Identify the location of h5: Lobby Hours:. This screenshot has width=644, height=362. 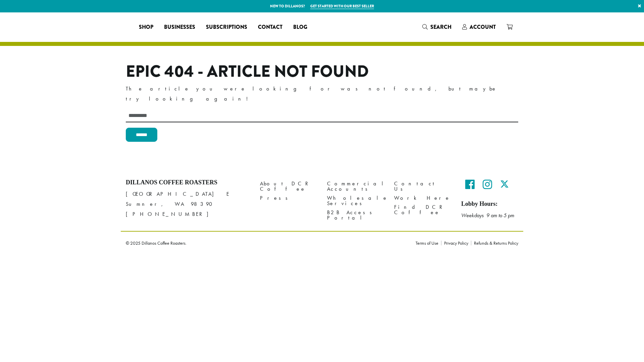
(490, 204).